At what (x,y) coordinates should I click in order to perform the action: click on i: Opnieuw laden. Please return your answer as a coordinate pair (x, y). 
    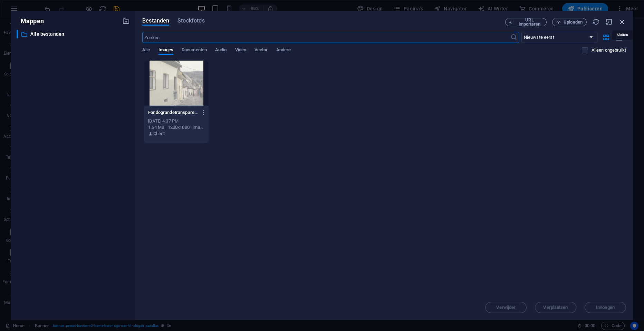
    Looking at the image, I should click on (596, 22).